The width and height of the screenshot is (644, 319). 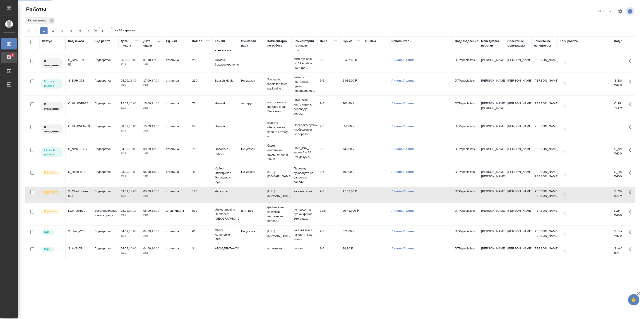 I want to click on div: C_HUAWEI-761, so click(x=79, y=104).